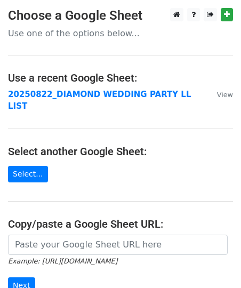  Describe the element at coordinates (28, 174) in the screenshot. I see `a: Select...` at that location.